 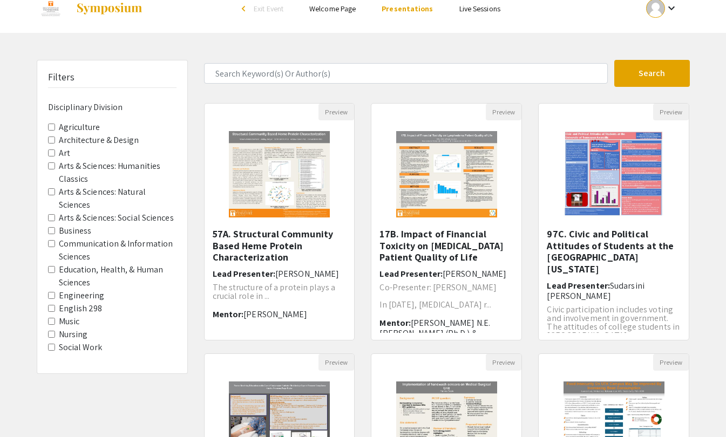 What do you see at coordinates (116, 218) in the screenshot?
I see `label: Arts & Sciences: Social Sciences` at bounding box center [116, 218].